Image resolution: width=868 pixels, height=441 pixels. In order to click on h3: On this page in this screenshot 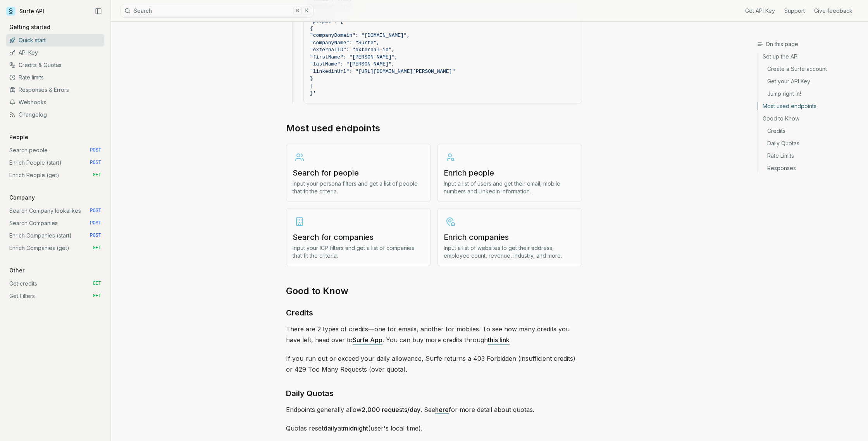, I will do `click(810, 44)`.